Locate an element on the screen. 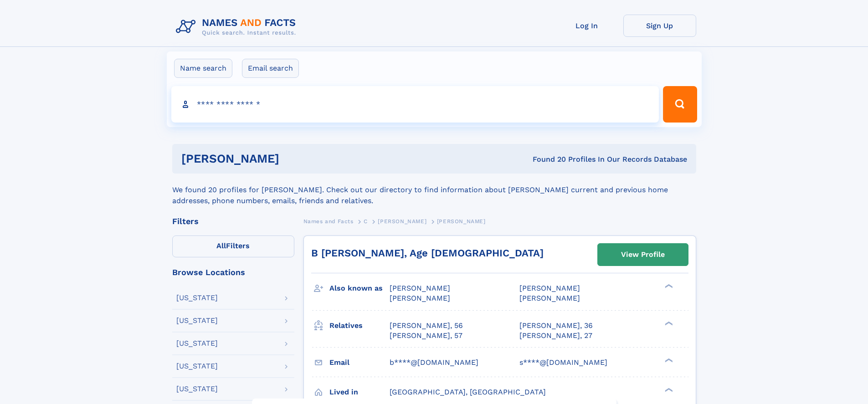 The width and height of the screenshot is (868, 404). h3: Lived in is located at coordinates (360, 392).